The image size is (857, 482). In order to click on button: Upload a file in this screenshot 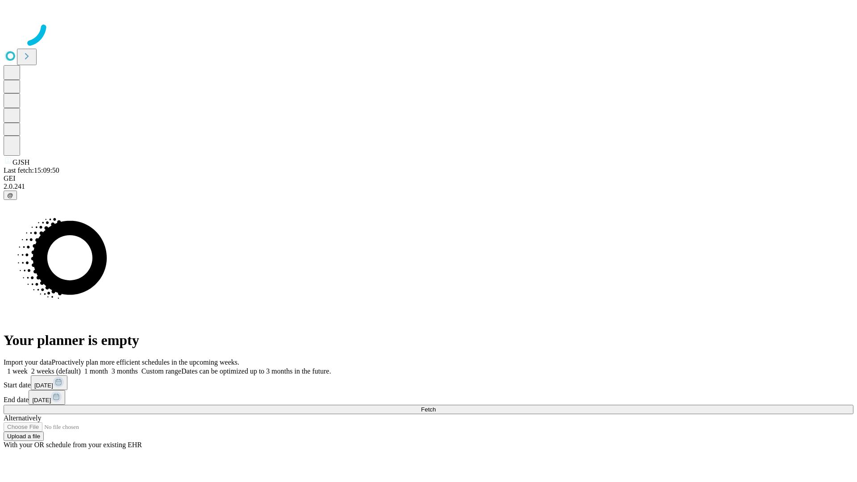, I will do `click(24, 436)`.